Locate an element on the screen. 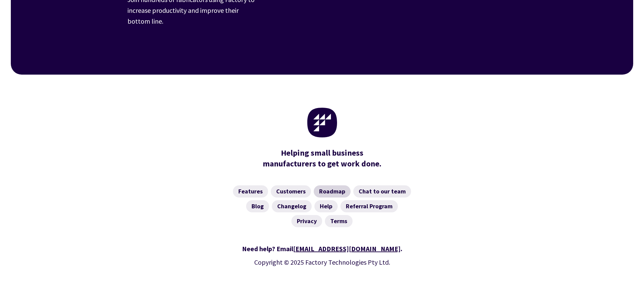 The image size is (644, 290). div: manufacturers to get work done. is located at coordinates (322, 159).